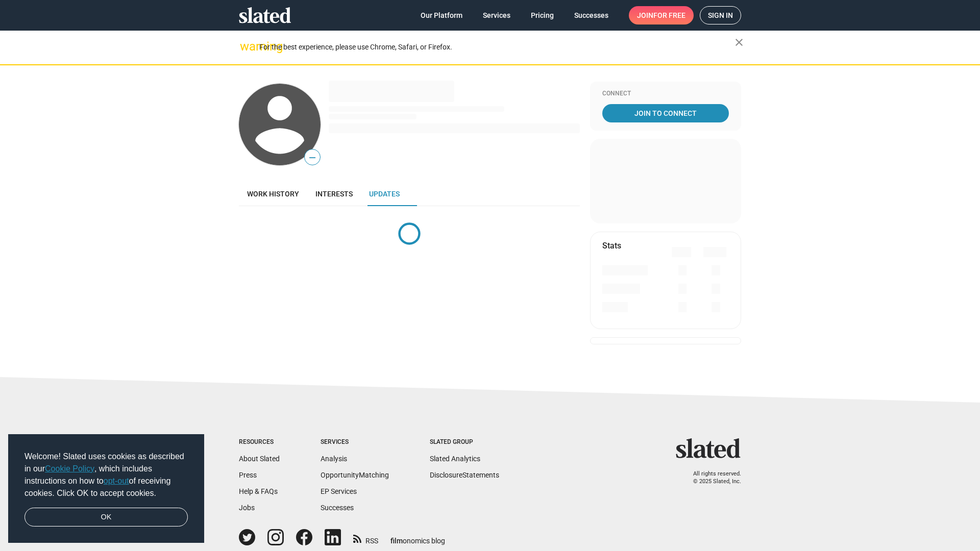  Describe the element at coordinates (259, 443) in the screenshot. I see `div: Resources` at that location.